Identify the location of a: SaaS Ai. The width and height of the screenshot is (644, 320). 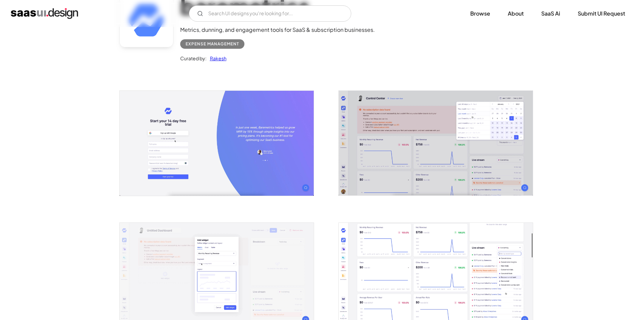
(551, 13).